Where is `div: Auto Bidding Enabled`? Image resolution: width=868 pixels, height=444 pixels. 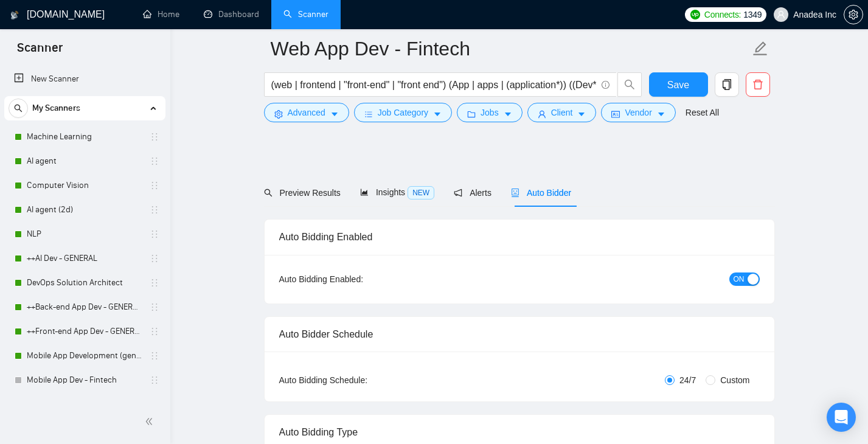 div: Auto Bidding Enabled is located at coordinates (520, 237).